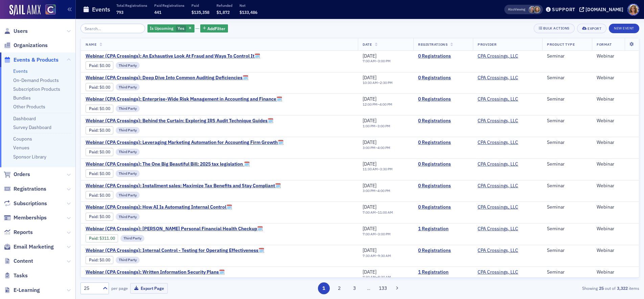 The height and width of the screenshot is (299, 644). What do you see at coordinates (48, 10) in the screenshot?
I see `a: View Homepage` at bounding box center [48, 10].